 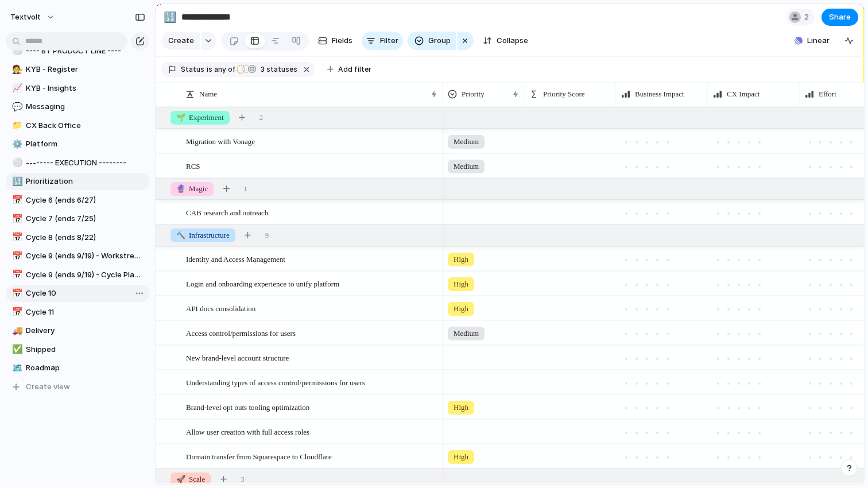 I want to click on div: ⚪-------- EXECUTION --------, so click(x=77, y=163).